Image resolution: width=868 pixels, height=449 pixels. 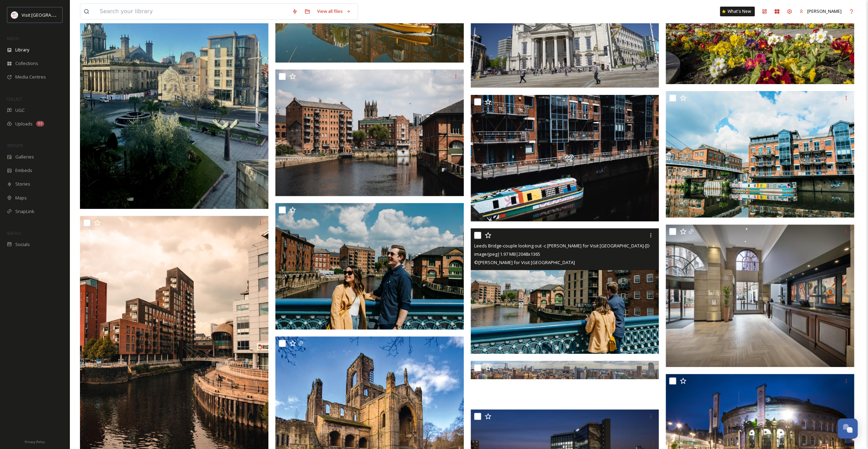 What do you see at coordinates (23, 170) in the screenshot?
I see `span: Embeds` at bounding box center [23, 170].